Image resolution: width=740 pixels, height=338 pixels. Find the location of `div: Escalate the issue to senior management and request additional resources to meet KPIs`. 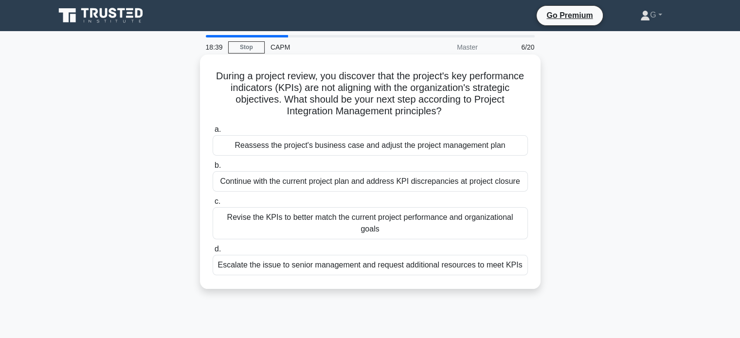

div: Escalate the issue to senior management and request additional resources to meet KPIs is located at coordinates (370, 265).